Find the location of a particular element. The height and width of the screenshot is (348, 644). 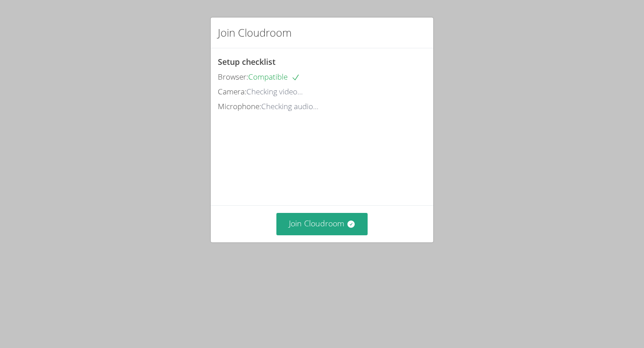

span: Compatible is located at coordinates (274, 77).